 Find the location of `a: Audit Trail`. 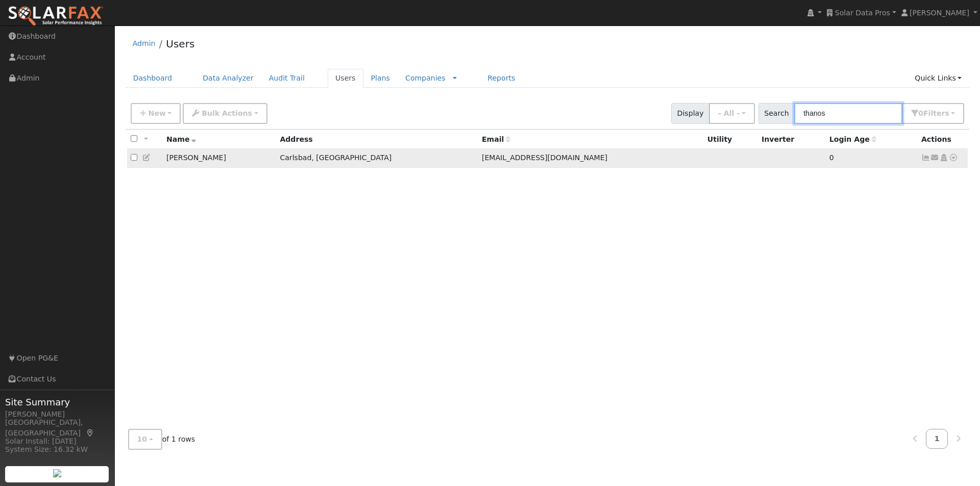

a: Audit Trail is located at coordinates (287, 79).